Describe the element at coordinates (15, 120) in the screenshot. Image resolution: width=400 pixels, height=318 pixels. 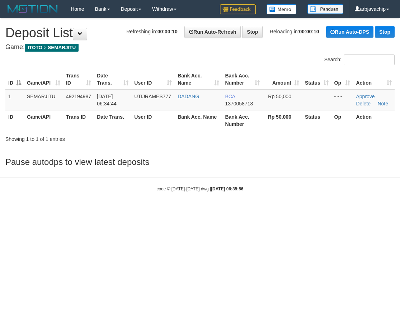
I see `th: ID` at that location.